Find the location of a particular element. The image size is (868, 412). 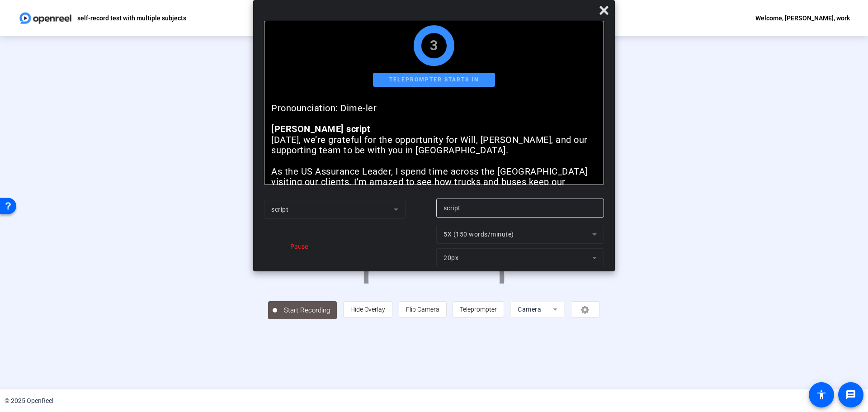

span: Teleprompter is located at coordinates (478, 309).